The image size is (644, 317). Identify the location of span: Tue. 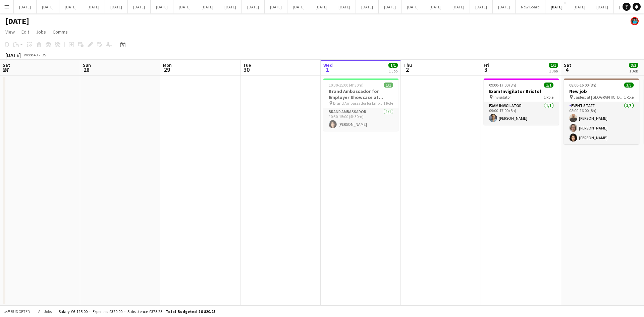
(247, 65).